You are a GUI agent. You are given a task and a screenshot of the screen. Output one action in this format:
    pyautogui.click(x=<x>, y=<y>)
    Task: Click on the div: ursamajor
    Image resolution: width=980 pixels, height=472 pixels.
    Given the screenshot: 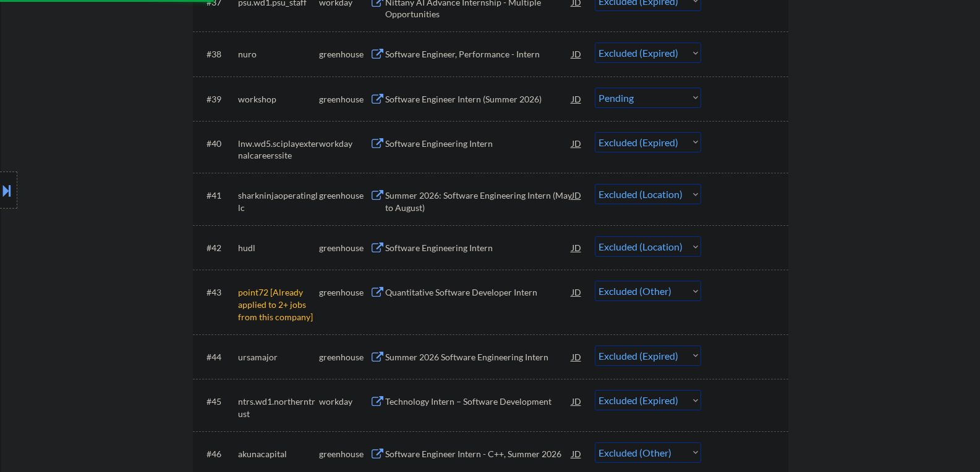 What is the action you would take?
    pyautogui.click(x=278, y=357)
    